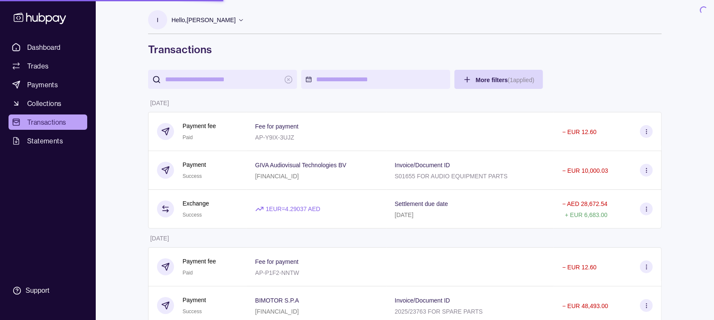  I want to click on p: BIMOTOR S.P.A, so click(277, 301).